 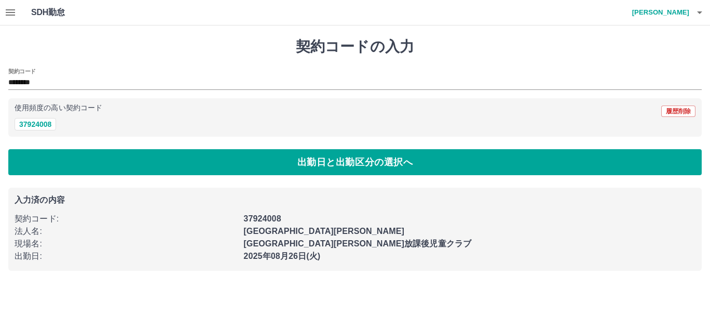 I want to click on h2: 契約コード, so click(x=22, y=71).